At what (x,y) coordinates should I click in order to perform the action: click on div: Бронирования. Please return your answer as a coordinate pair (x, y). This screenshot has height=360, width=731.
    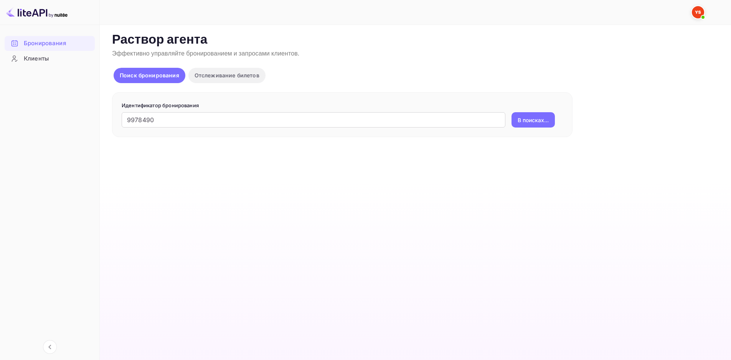
    Looking at the image, I should click on (49, 43).